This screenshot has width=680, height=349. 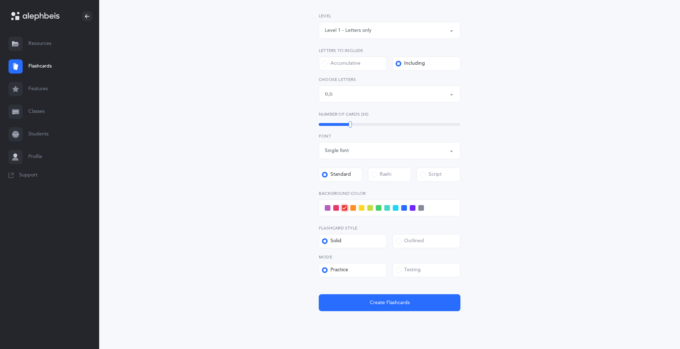 What do you see at coordinates (336, 175) in the screenshot?
I see `div: Standard` at bounding box center [336, 175].